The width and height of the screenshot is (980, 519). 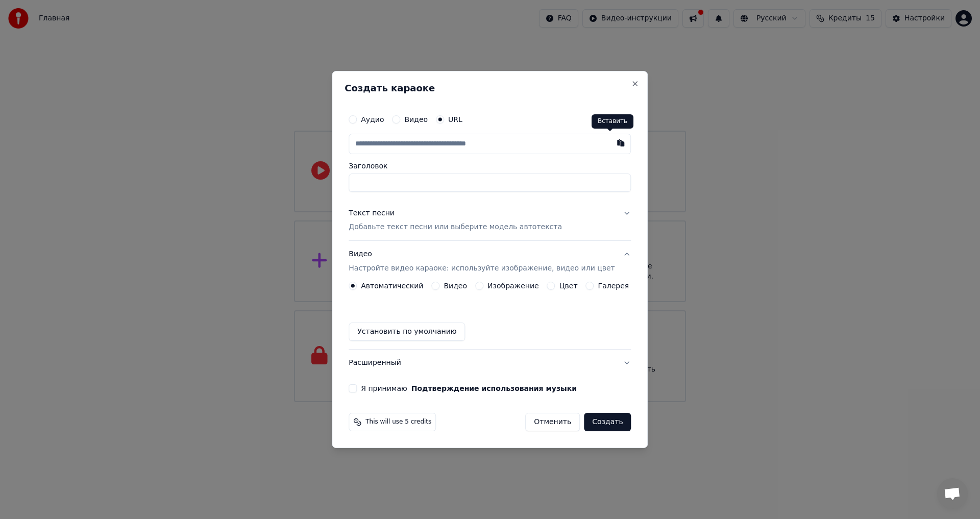 I want to click on div: Текст песни, so click(x=372, y=213).